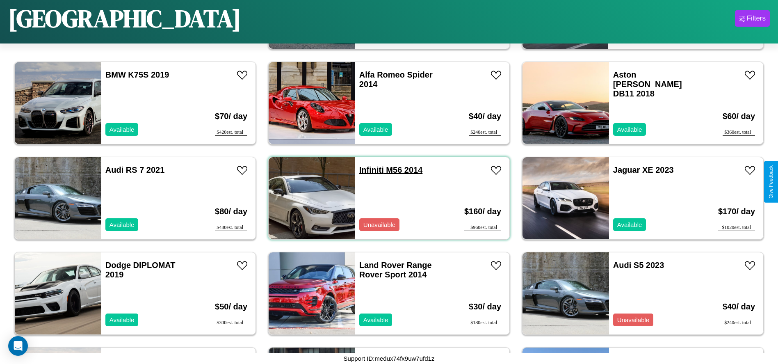 The height and width of the screenshot is (364, 778). Describe the element at coordinates (639, 265) in the screenshot. I see `a: Audi S5 2023` at that location.